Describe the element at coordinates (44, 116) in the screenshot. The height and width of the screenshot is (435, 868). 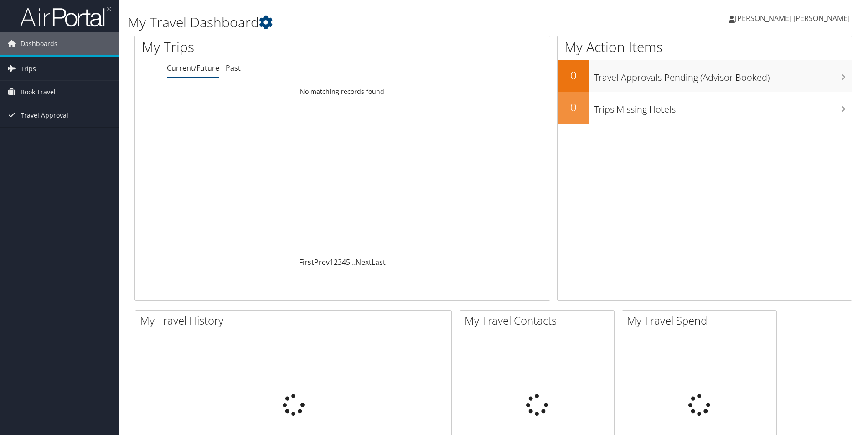
I see `span: Travel Approval` at that location.